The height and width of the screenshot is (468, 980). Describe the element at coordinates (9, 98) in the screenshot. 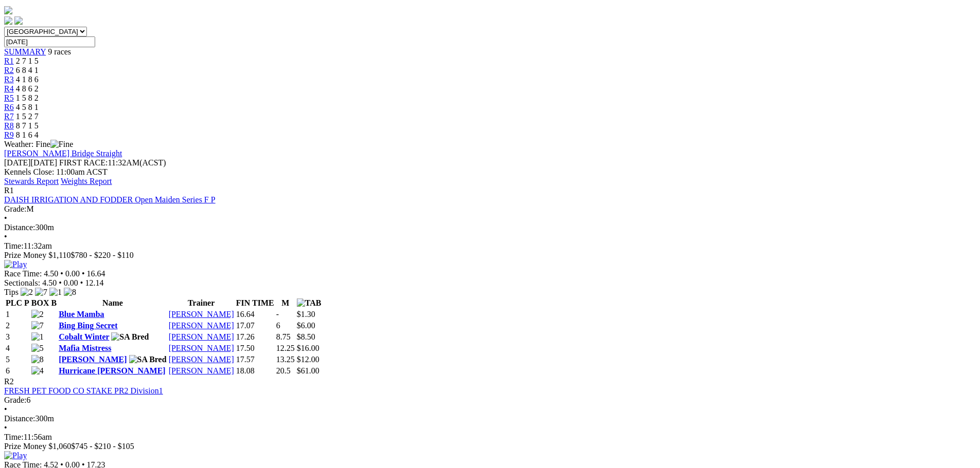

I see `a: R5` at that location.